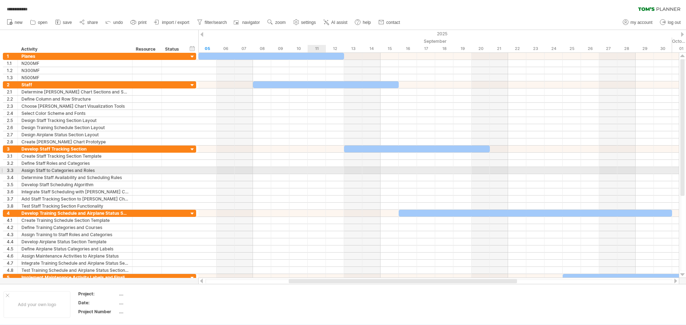 The height and width of the screenshot is (325, 686). Describe the element at coordinates (12, 85) in the screenshot. I see `div: 2` at that location.